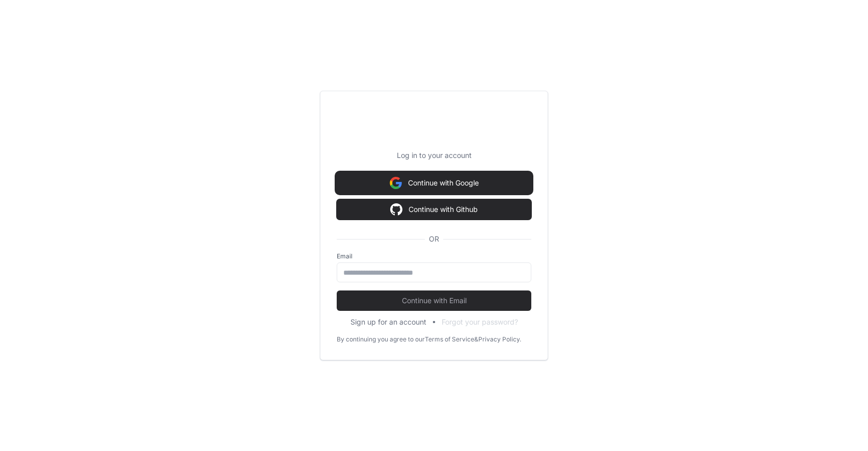 The image size is (868, 451). Describe the element at coordinates (449, 340) in the screenshot. I see `a: Terms of Service` at that location.